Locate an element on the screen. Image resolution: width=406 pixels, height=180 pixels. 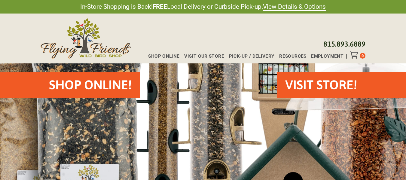
span: Shop Online is located at coordinates (164, 56).